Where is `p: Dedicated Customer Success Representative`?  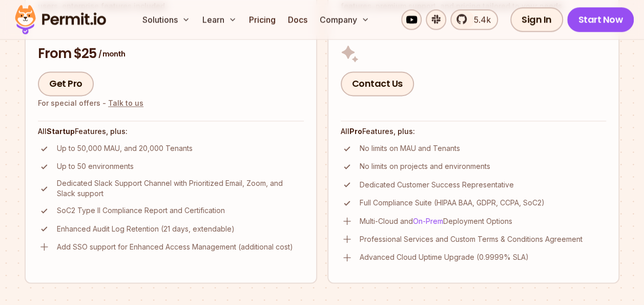 p: Dedicated Customer Success Representative is located at coordinates (437, 185).